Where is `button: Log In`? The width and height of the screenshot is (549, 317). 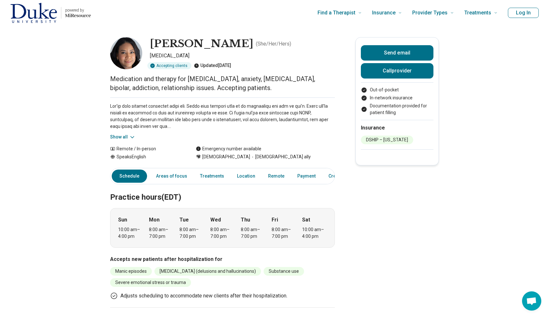
button: Log In is located at coordinates (523, 13).